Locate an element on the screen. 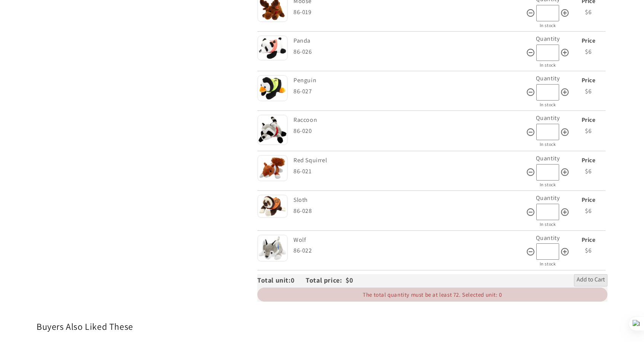  div: The total quantity must be at least 72. Selected unit: 0 is located at coordinates (433, 294).